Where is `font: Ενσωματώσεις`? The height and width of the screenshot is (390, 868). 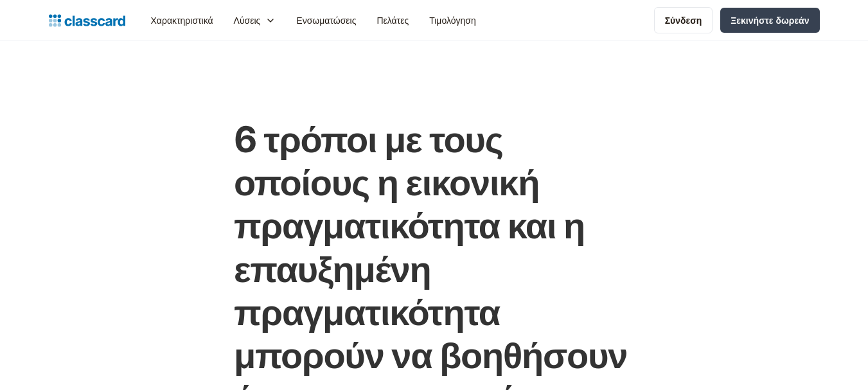
font: Ενσωματώσεις is located at coordinates (326, 20).